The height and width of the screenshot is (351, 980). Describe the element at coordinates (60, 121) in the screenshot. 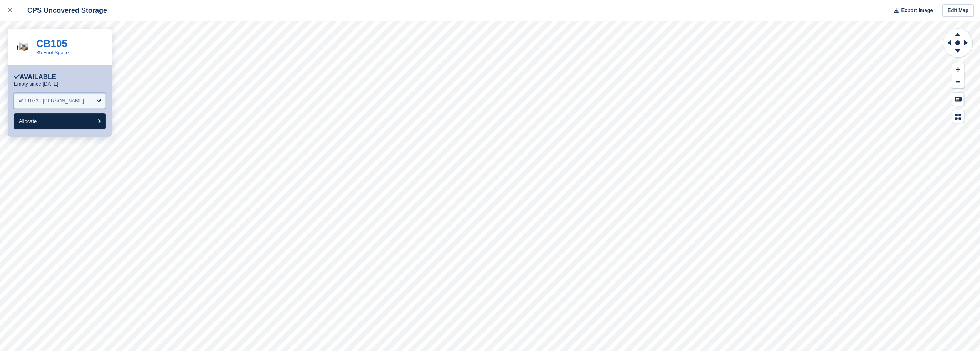

I see `button: Allocate` at that location.